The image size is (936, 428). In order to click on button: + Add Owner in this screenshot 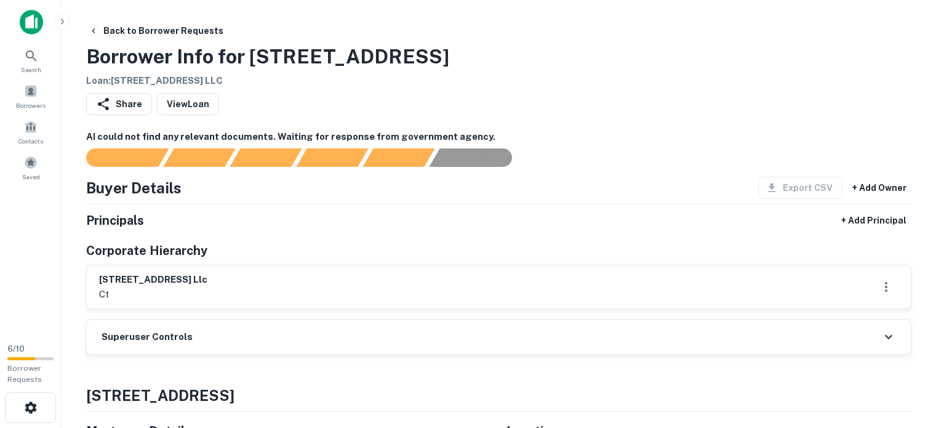, I will do `click(880, 188)`.